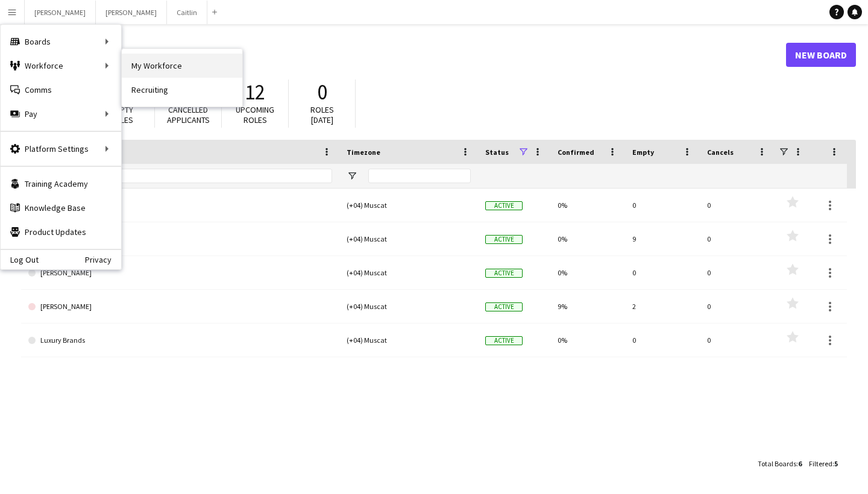  I want to click on a: Luxury Brands, so click(180, 341).